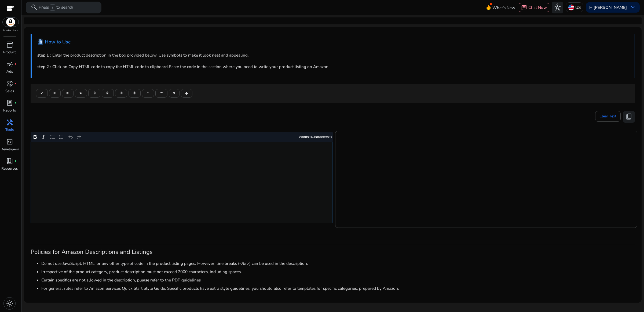 The width and height of the screenshot is (644, 312). I want to click on span: ①, so click(94, 93).